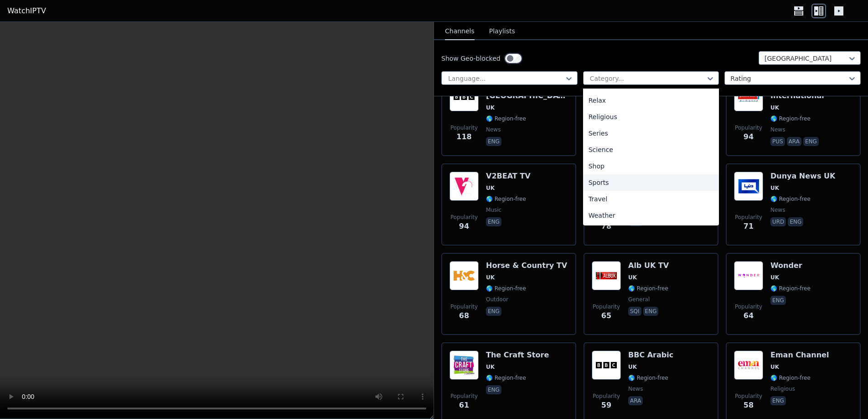 This screenshot has width=868, height=419. I want to click on img: Dunya News UK, so click(749, 186).